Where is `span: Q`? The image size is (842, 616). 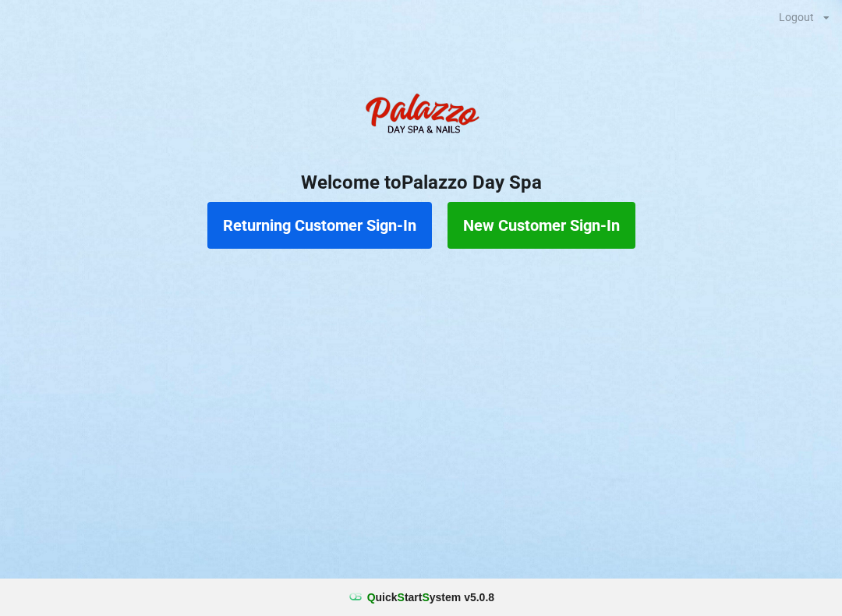 span: Q is located at coordinates (371, 597).